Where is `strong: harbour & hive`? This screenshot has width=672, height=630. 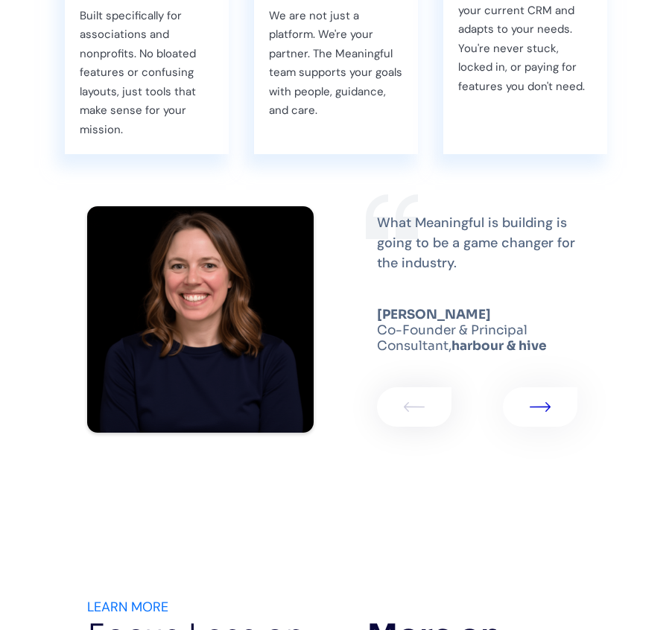
strong: harbour & hive is located at coordinates (499, 346).